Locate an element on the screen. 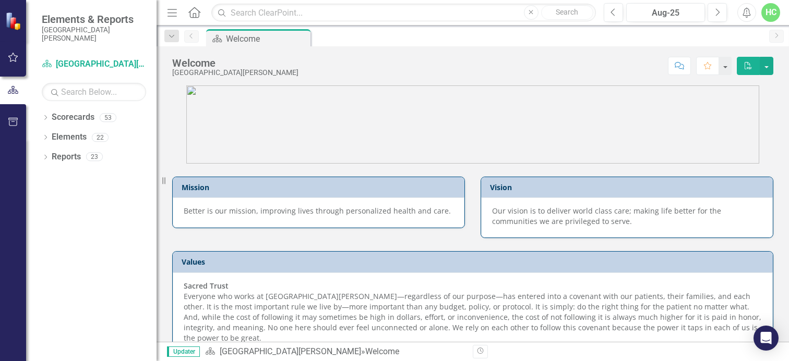  button: HC is located at coordinates (770, 13).